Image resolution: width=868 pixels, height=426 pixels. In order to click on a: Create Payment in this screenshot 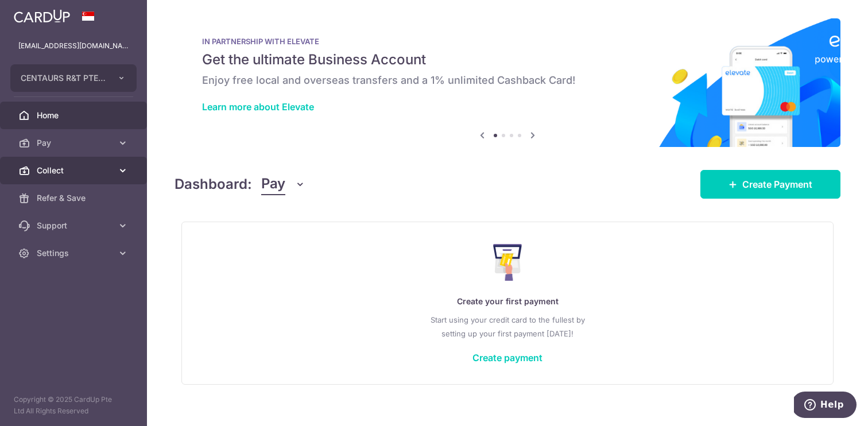, I will do `click(771, 184)`.